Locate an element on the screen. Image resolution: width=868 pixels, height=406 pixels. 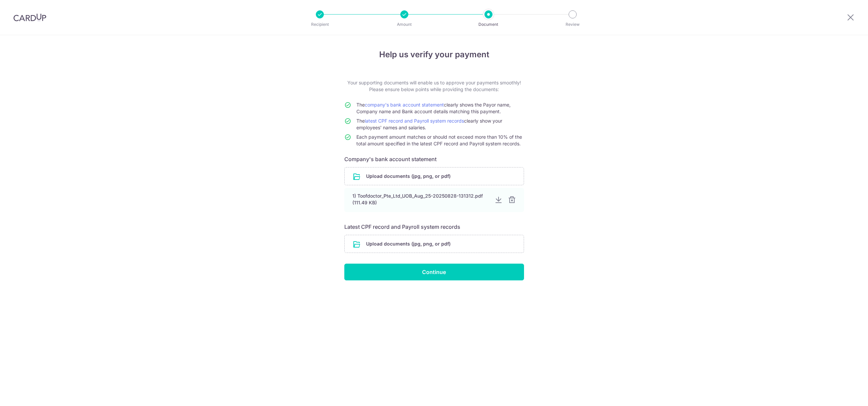
span: The clearly show your employees' names and salaries. is located at coordinates (429, 124).